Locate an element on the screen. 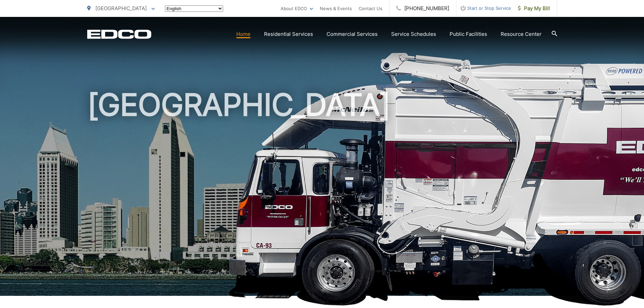  a: Commercial Services is located at coordinates (352, 35).